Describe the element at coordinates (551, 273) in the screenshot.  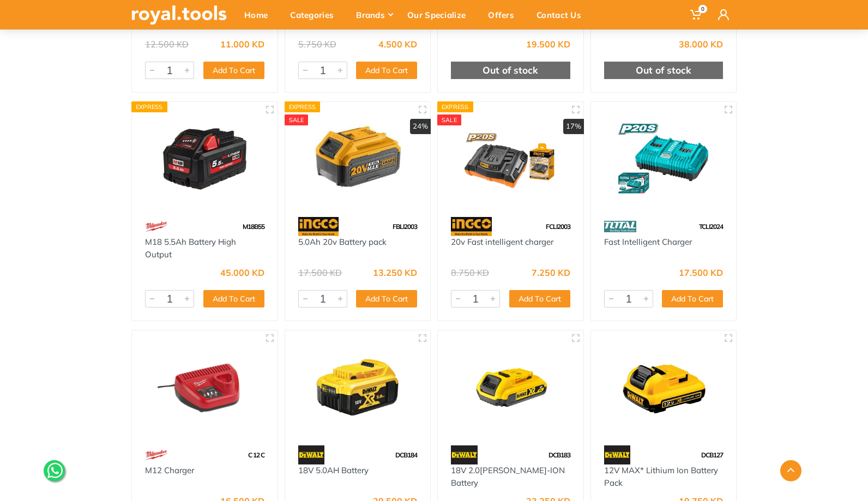
I see `div: 7.250 KD` at that location.